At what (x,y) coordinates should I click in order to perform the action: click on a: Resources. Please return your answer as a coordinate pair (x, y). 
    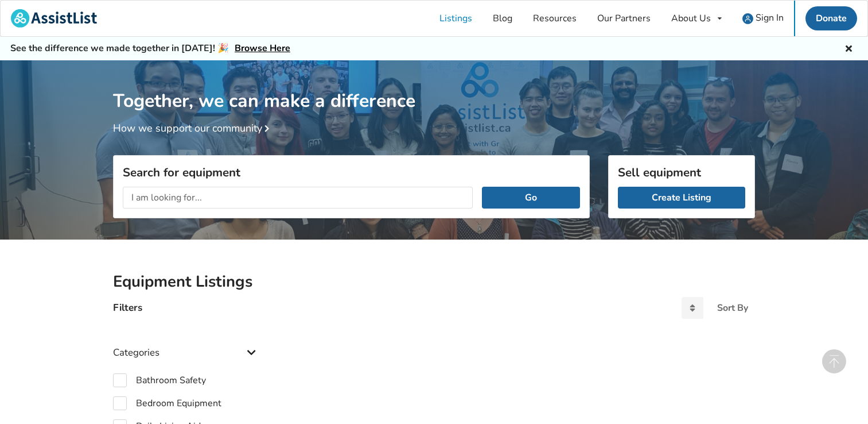
    Looking at the image, I should click on (555, 19).